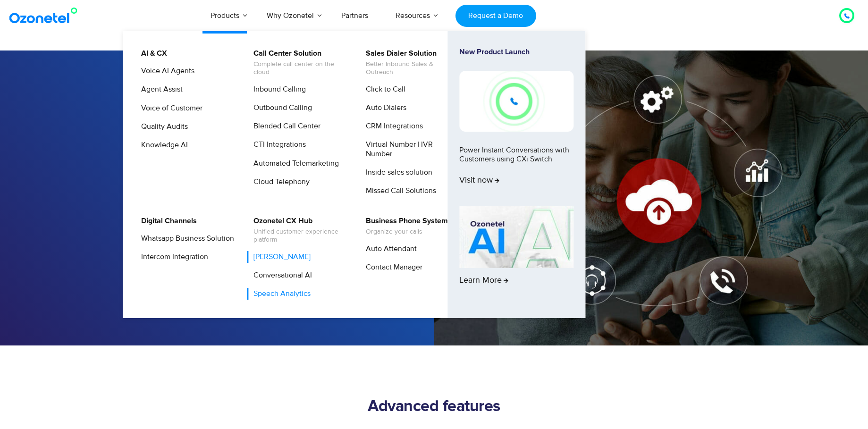 The width and height of the screenshot is (868, 429). Describe the element at coordinates (167, 221) in the screenshot. I see `a: Digital Channels` at that location.